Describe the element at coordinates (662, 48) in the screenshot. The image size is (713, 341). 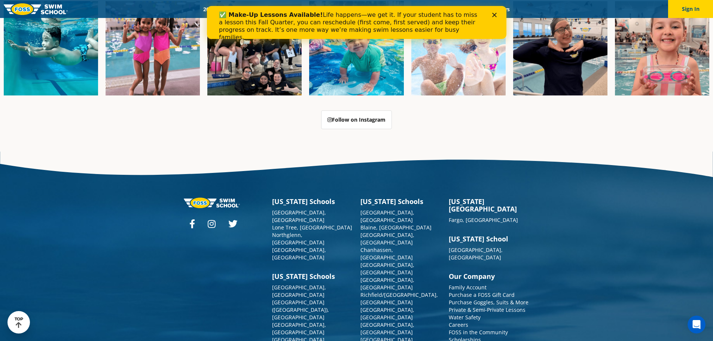
I see `img: Fa25-Website-Images-14-600x600.jpg` at that location.